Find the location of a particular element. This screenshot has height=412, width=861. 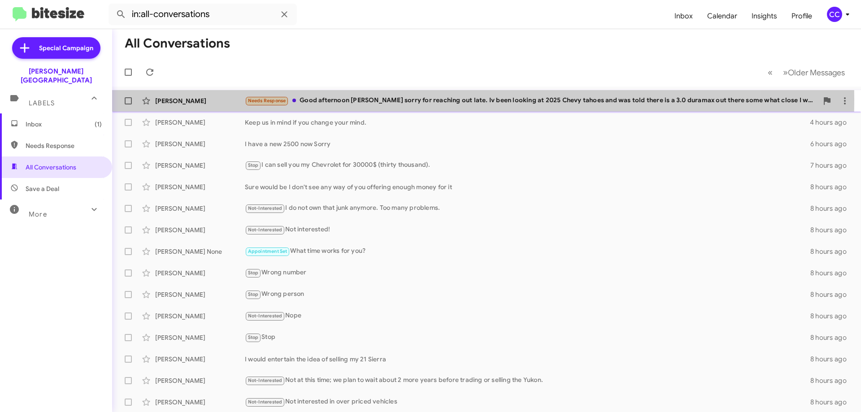

span: All Conversations is located at coordinates (51, 167).